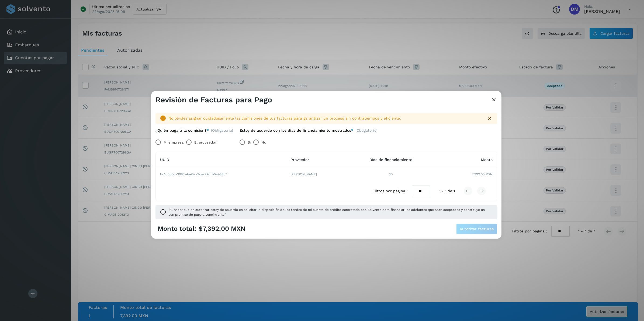 The image size is (644, 321). What do you see at coordinates (205, 142) in the screenshot?
I see `label: El proveedor` at bounding box center [205, 142].